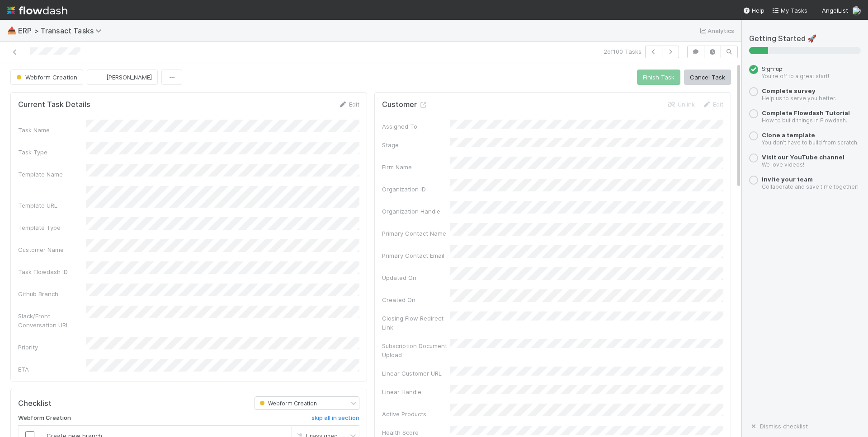 Image resolution: width=868 pixels, height=437 pixels. What do you see at coordinates (336, 420) in the screenshot?
I see `a: skip all in section` at bounding box center [336, 420].